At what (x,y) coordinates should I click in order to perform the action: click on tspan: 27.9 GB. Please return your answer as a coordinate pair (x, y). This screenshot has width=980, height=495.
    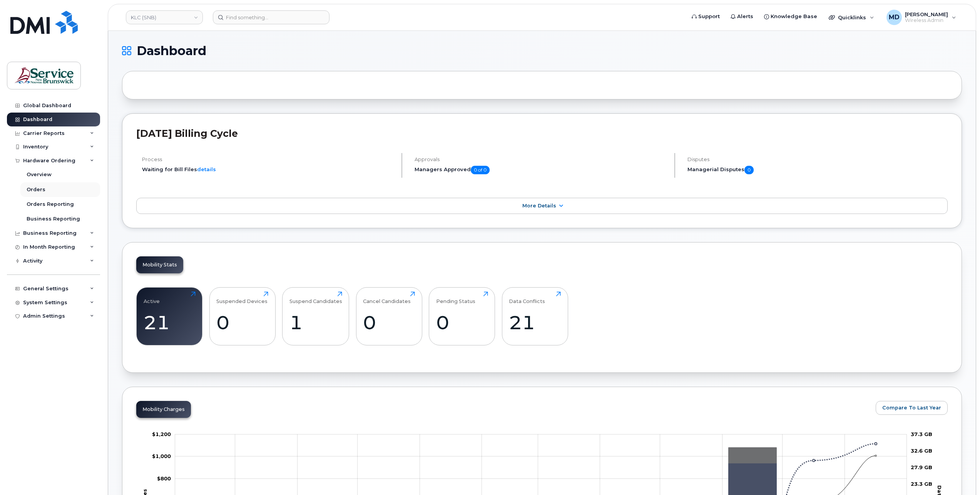
    Looking at the image, I should click on (922, 467).